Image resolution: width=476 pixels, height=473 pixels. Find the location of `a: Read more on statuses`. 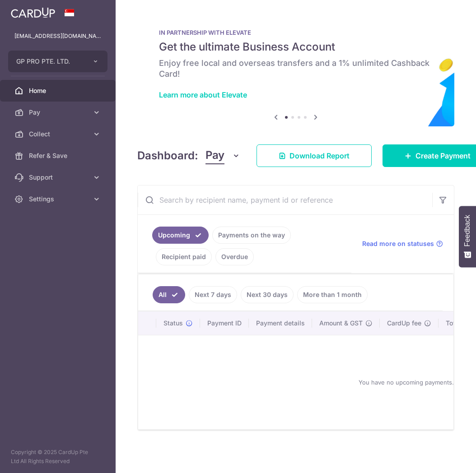

a: Read more on statuses is located at coordinates (403, 243).